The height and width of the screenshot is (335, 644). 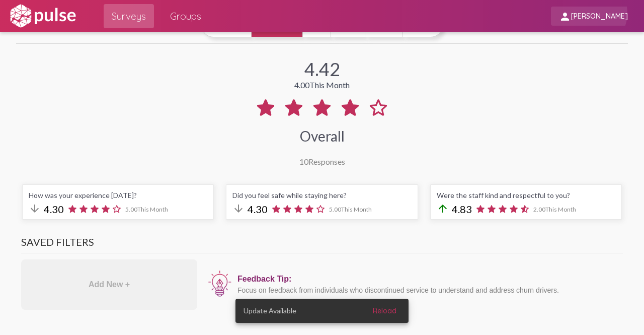 I want to click on span: Reload, so click(x=384, y=310).